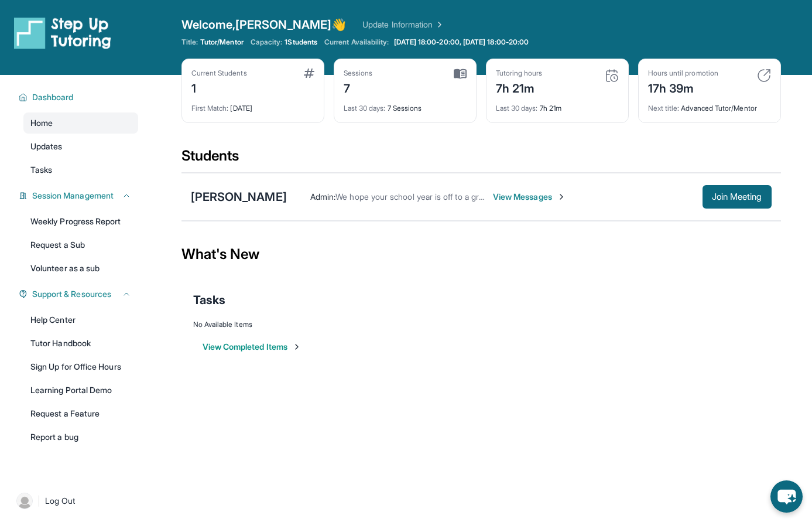 This screenshot has width=812, height=522. I want to click on span: Session Management, so click(73, 196).